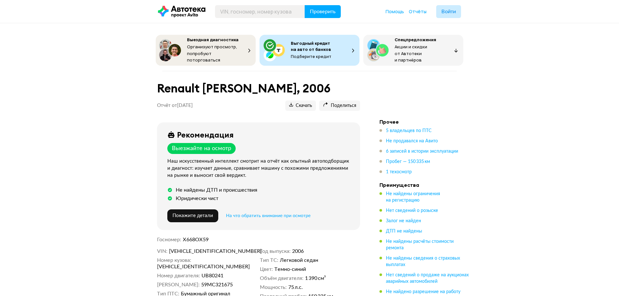  What do you see at coordinates (282, 279) in the screenshot?
I see `dt: Объём двигателя` at bounding box center [282, 279].